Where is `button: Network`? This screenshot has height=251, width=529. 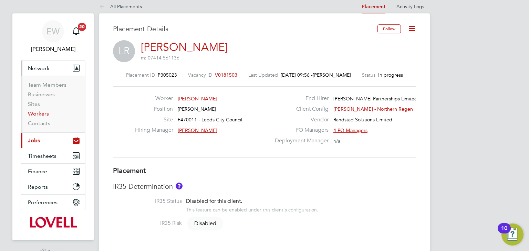 button: Network is located at coordinates (53, 68).